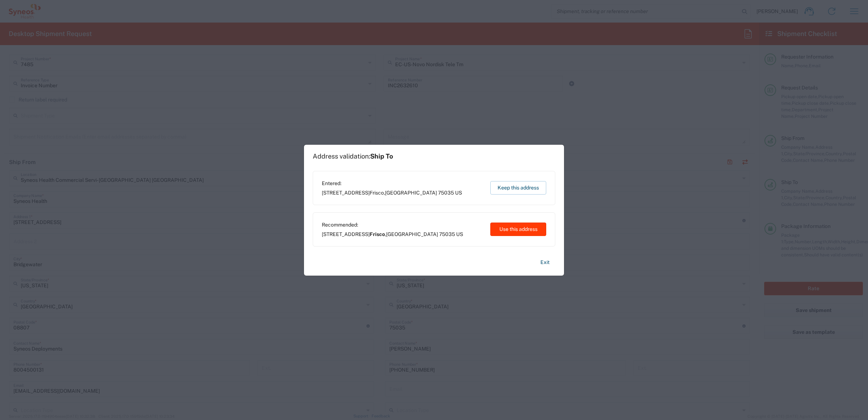 The image size is (868, 420). I want to click on button: Use this address, so click(518, 229).